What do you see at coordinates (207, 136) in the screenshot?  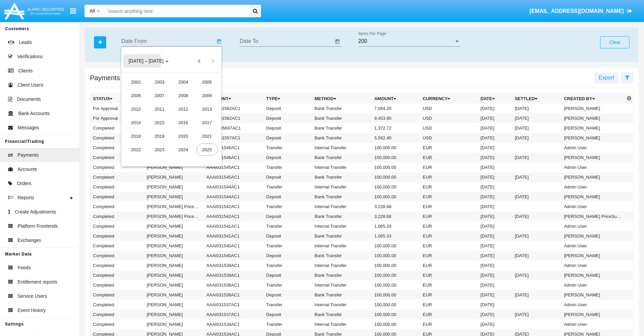 I see `td: 2021` at bounding box center [207, 136].